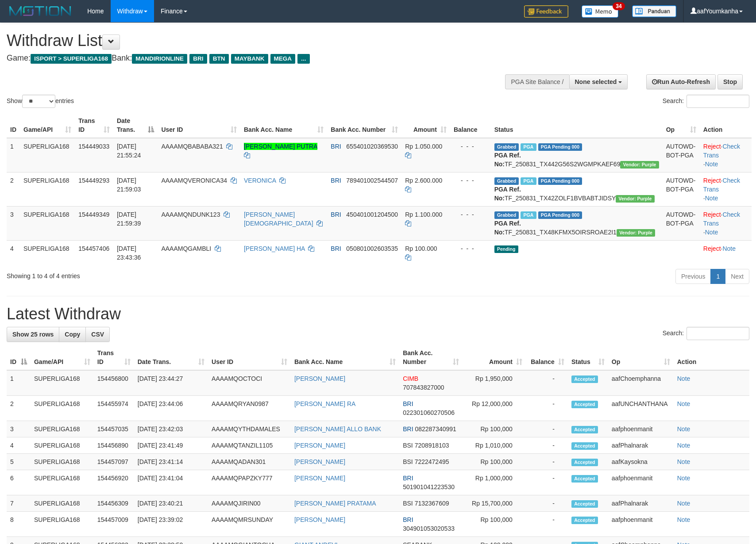  What do you see at coordinates (506, 147) in the screenshot?
I see `span: Grabbed` at bounding box center [506, 147].